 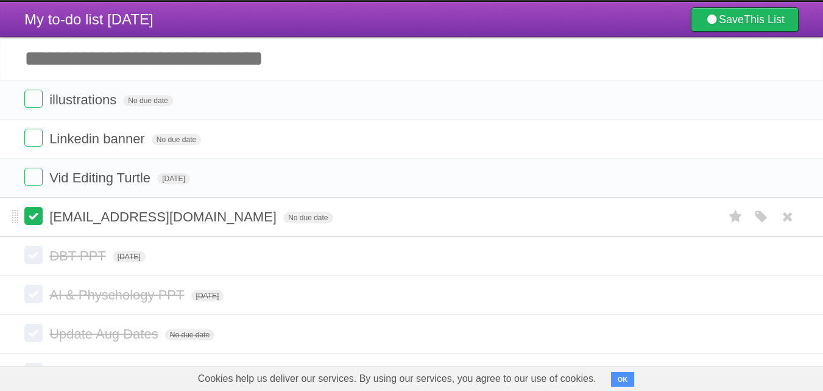 What do you see at coordinates (397, 378) in the screenshot?
I see `span: Cookies help us deliver our services. By using our services, you agree to our use of cookies.` at bounding box center [397, 378].